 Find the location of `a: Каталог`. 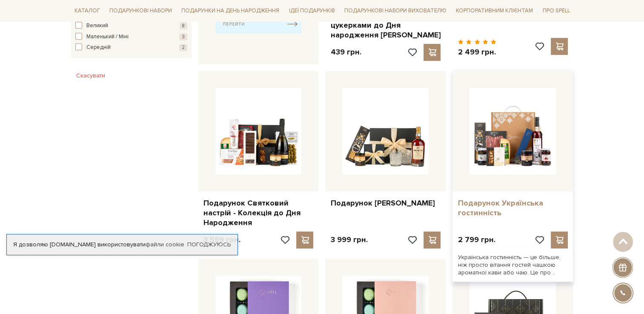

a: Каталог is located at coordinates (87, 10).